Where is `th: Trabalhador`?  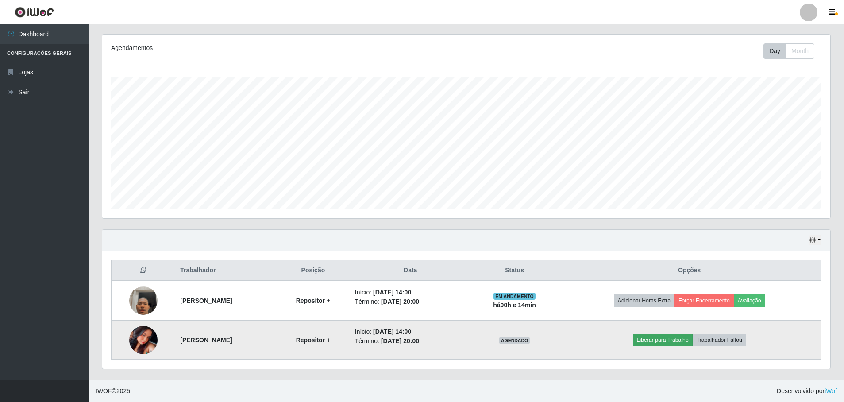 th: Trabalhador is located at coordinates (226, 271).